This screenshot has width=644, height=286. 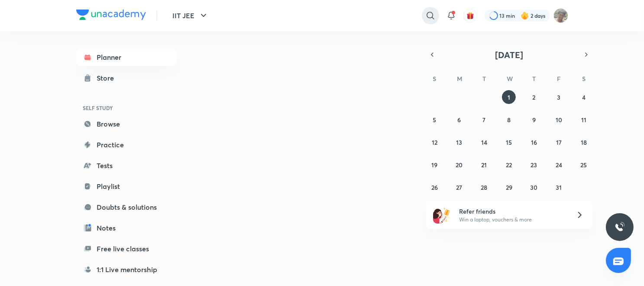 What do you see at coordinates (534, 97) in the screenshot?
I see `abbr: October 2, 2025` at bounding box center [534, 97].